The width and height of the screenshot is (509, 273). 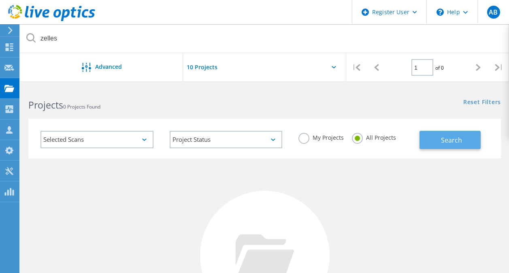 What do you see at coordinates (494, 12) in the screenshot?
I see `span: AB` at bounding box center [494, 12].